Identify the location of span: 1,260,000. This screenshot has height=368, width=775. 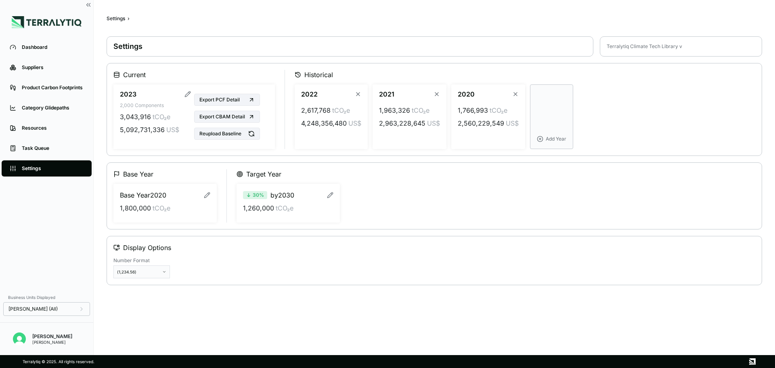
(258, 208).